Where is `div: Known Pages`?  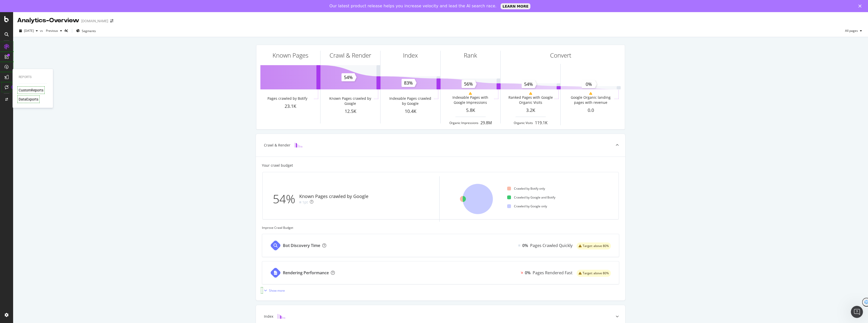
div: Known Pages is located at coordinates (291, 55).